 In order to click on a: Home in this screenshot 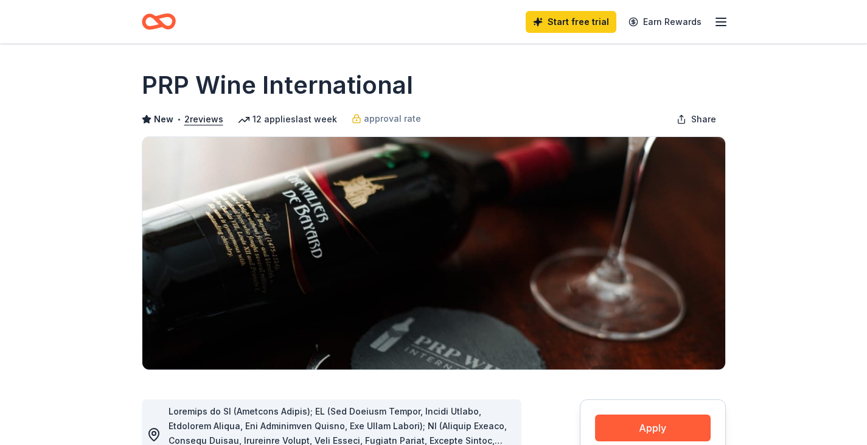, I will do `click(159, 21)`.